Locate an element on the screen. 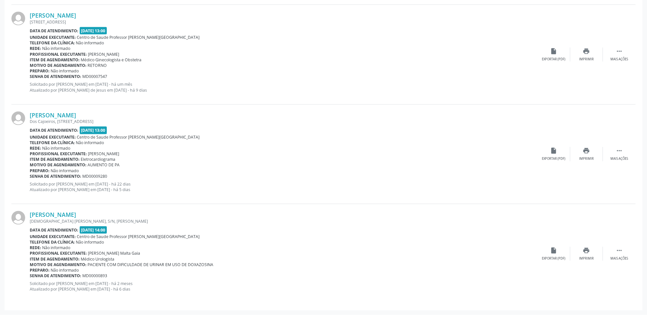  span: AUMENTO DE PA is located at coordinates (104, 165).